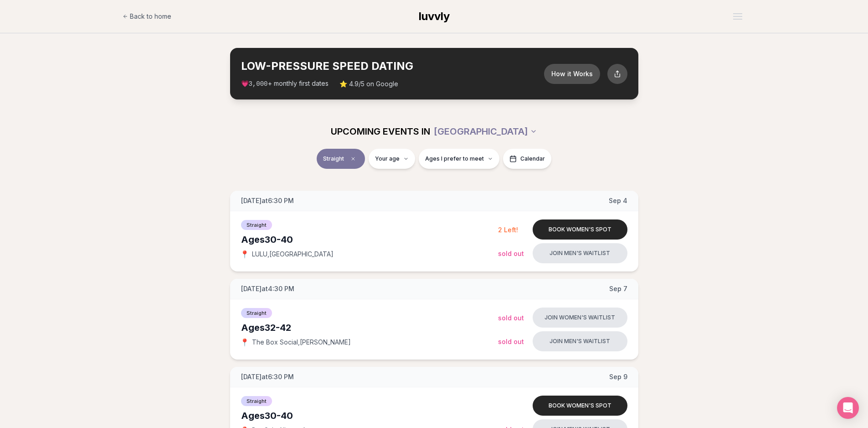 Image resolution: width=868 pixels, height=428 pixels. I want to click on span: 2 Left!, so click(509, 229).